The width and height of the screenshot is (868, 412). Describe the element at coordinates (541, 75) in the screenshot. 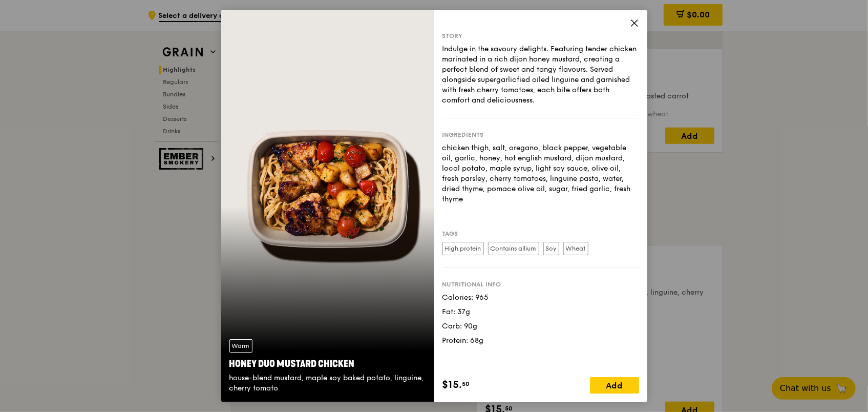

I see `div: Indulge in the savoury delights. Featuring tender chicken marinated in a rich dijon honey mustard...` at that location.